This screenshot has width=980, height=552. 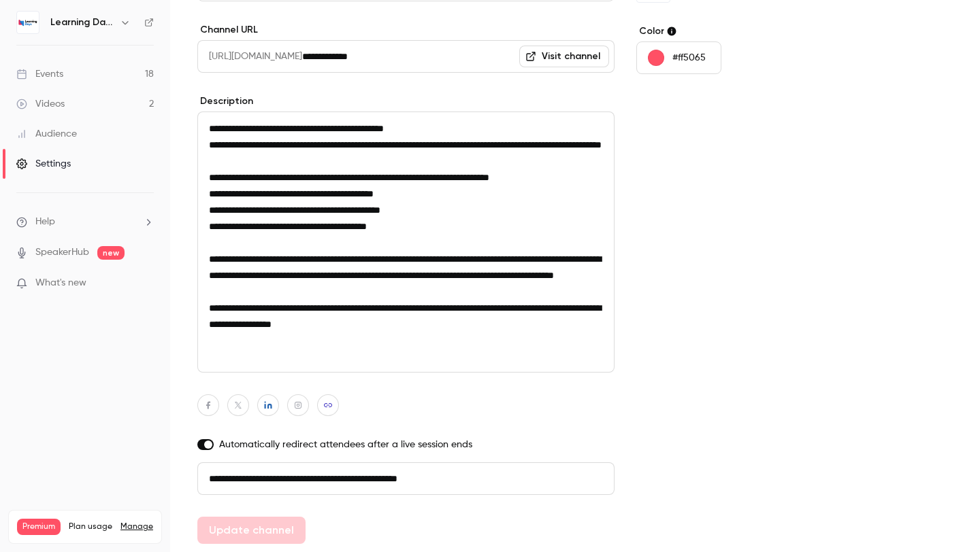 I want to click on label: Channel URL, so click(x=405, y=30).